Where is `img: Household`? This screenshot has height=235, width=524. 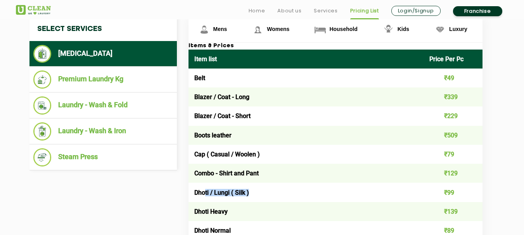
img: Household is located at coordinates (320, 29).